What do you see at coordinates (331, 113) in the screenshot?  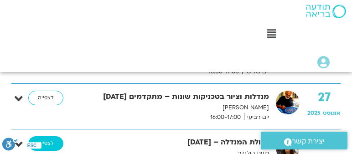 I see `span: אוגוסט` at bounding box center [331, 113].